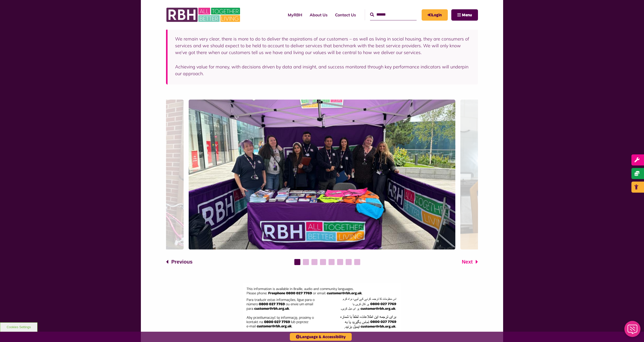 The image size is (644, 342). What do you see at coordinates (182, 262) in the screenshot?
I see `span: Previous` at bounding box center [182, 262].